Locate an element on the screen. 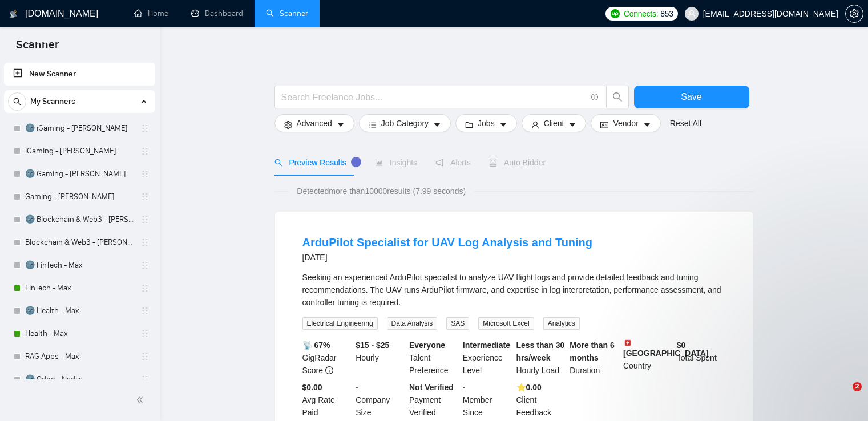 The image size is (868, 421). b: $0.00 is located at coordinates (312, 388).